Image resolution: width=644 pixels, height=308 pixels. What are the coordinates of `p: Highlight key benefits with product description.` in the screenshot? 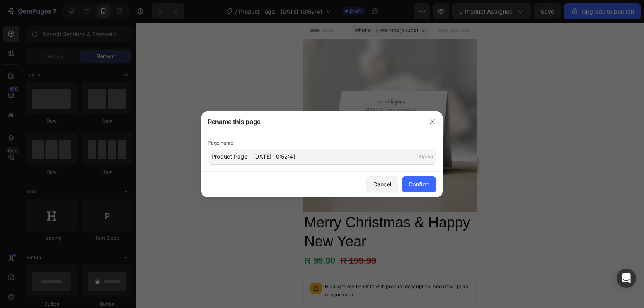 It's located at (94, 268).